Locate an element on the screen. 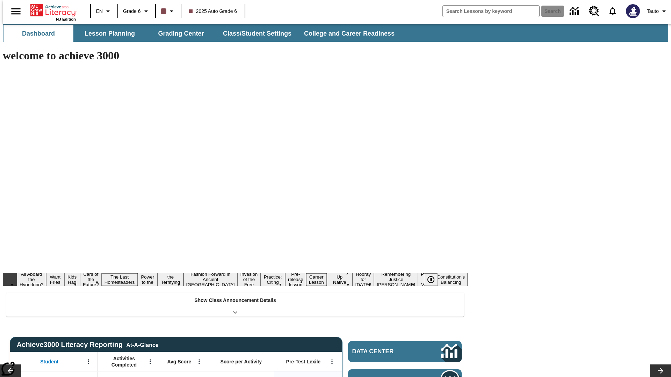 The width and height of the screenshot is (671, 377). button: Slide 5 The Last Homesteaders is located at coordinates (120, 280).